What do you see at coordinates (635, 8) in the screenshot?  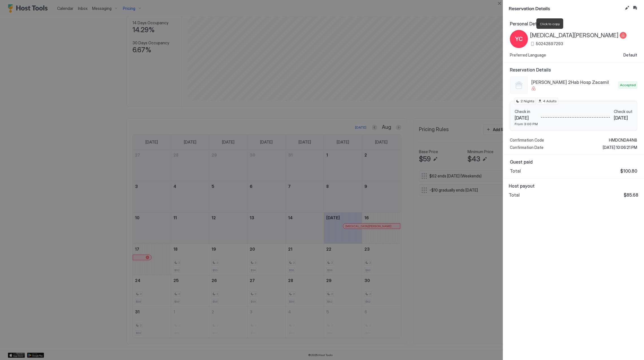 I see `button: Inbox` at bounding box center [635, 8].